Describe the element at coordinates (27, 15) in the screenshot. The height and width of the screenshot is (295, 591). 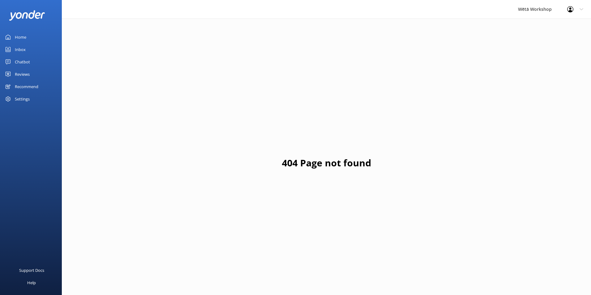
I see `img: yonder-white-logo.png` at that location.